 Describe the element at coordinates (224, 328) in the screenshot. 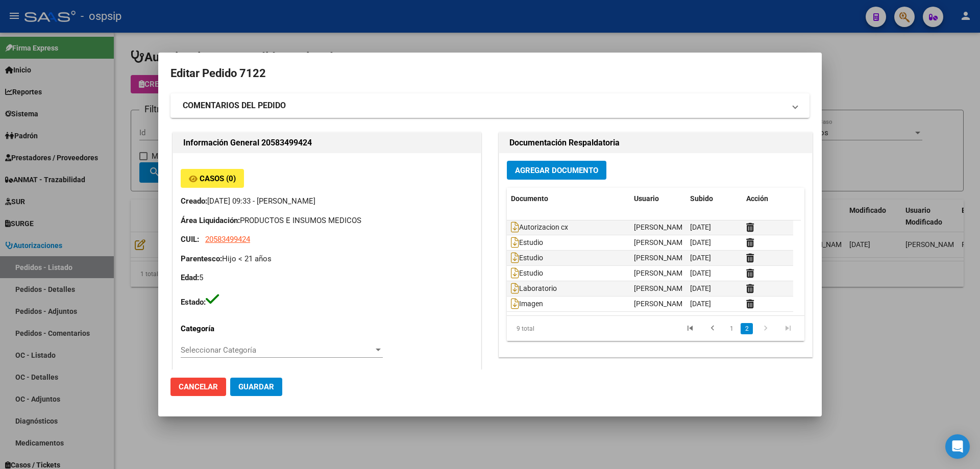

I see `p: Categoría` at that location.